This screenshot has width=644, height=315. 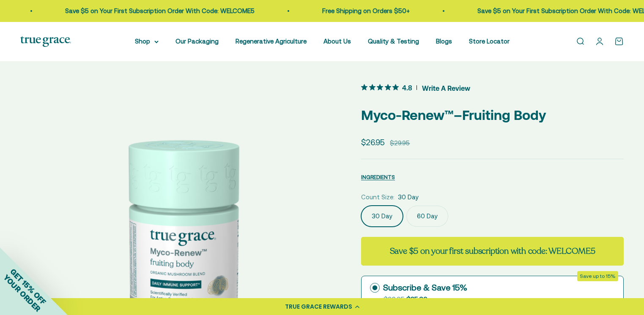 I want to click on div: TRUE GRACE REWARDS, so click(x=318, y=307).